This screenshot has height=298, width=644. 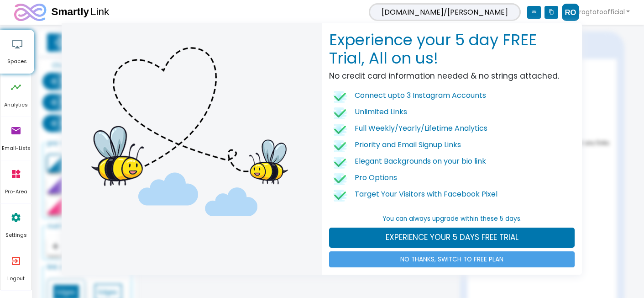 What do you see at coordinates (452, 219) in the screenshot?
I see `p: You can always upgrade within these 5 days.` at bounding box center [452, 219].